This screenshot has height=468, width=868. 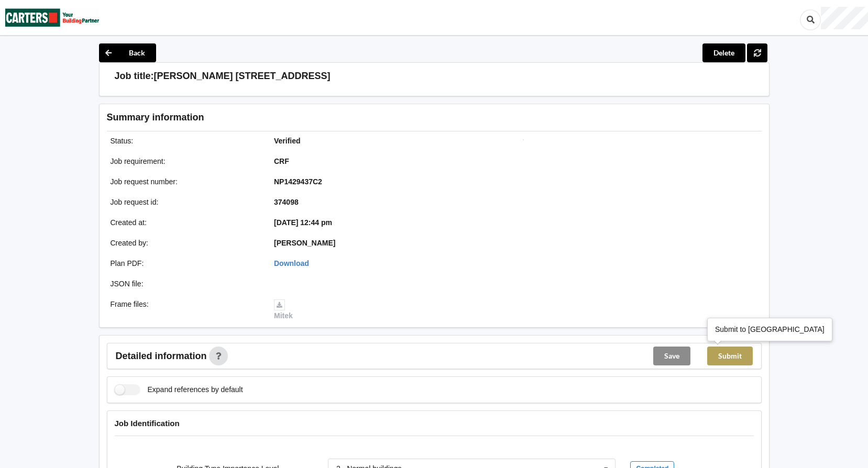 What do you see at coordinates (185, 202) in the screenshot?
I see `div: Job request id :` at bounding box center [185, 202].